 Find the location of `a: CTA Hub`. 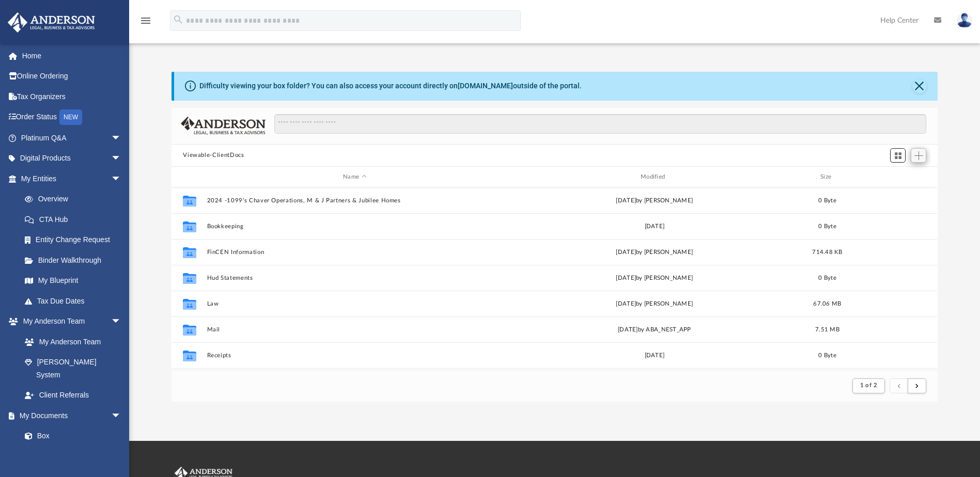

a: CTA Hub is located at coordinates (76, 219).